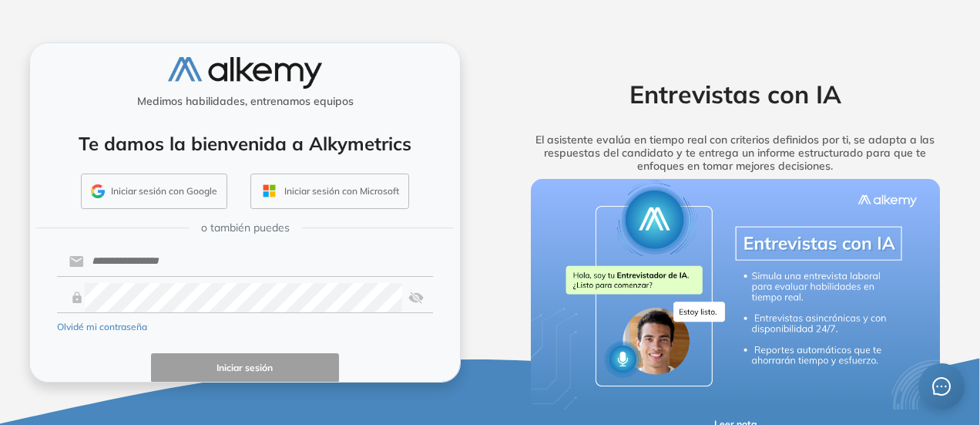 The width and height of the screenshot is (980, 425). Describe the element at coordinates (735, 94) in the screenshot. I see `h2: Entrevistas con IA` at that location.